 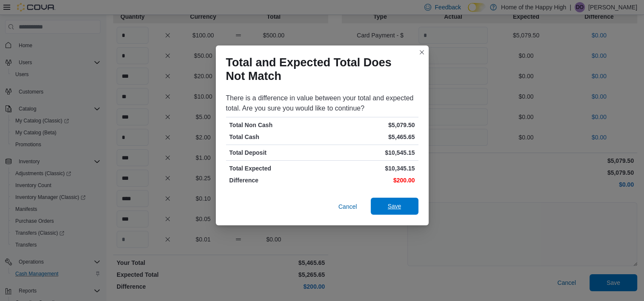 What do you see at coordinates (395, 206) in the screenshot?
I see `span: Save` at bounding box center [395, 206].